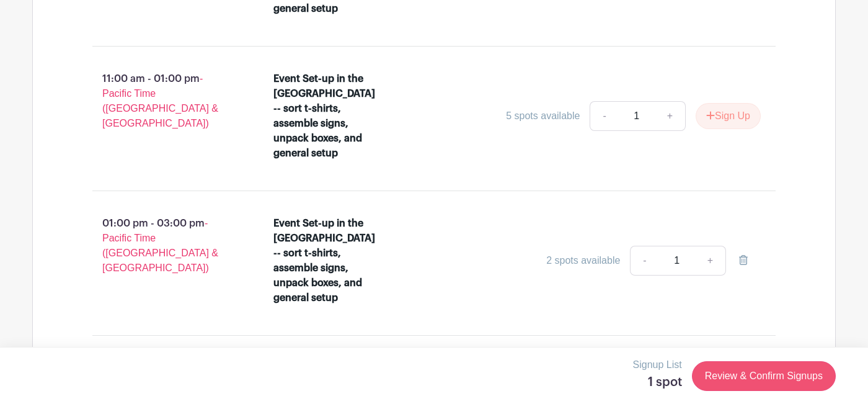  What do you see at coordinates (764, 376) in the screenshot?
I see `a: Review & Confirm Signups` at bounding box center [764, 376].